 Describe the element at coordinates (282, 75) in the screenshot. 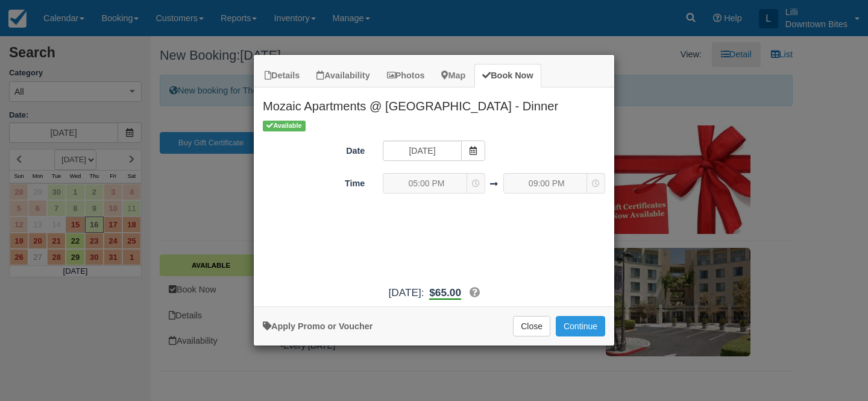

I see `a: Details` at that location.